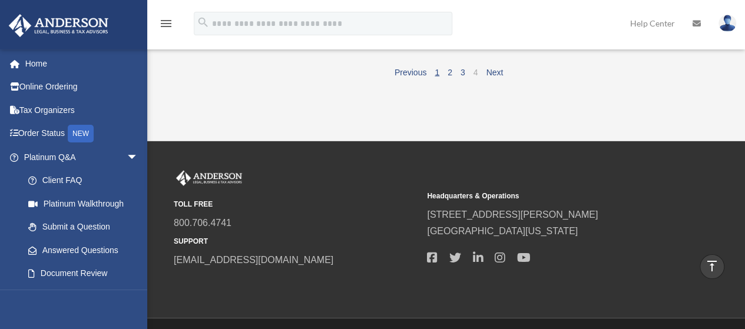  What do you see at coordinates (296, 204) in the screenshot?
I see `small: TOLL FREE` at bounding box center [296, 204].